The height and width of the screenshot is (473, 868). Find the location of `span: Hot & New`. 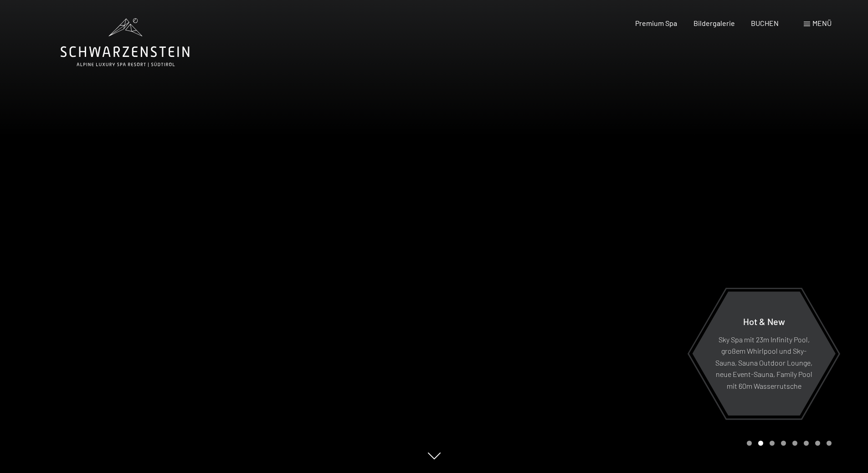

span: Hot & New is located at coordinates (764, 321).